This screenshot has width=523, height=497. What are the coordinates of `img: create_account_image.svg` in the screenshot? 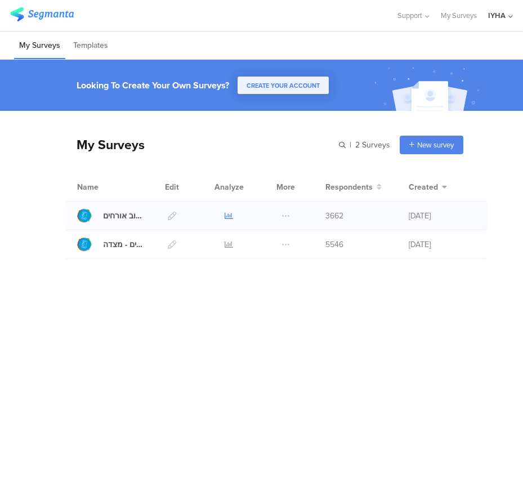 It's located at (428, 88).